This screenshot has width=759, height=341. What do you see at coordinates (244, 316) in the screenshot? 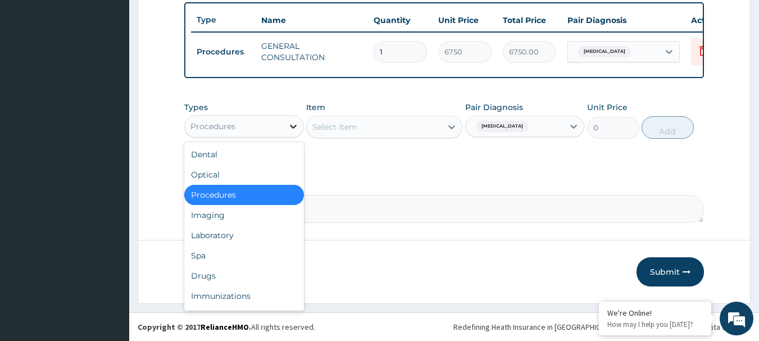
I see `div: Others` at bounding box center [244, 316].